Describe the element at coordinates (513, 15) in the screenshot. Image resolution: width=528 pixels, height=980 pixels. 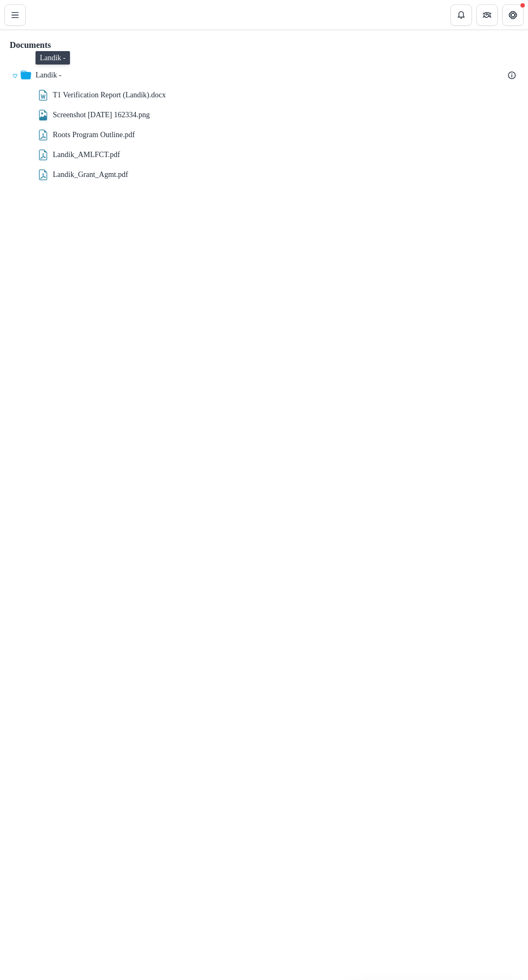
I see `button: Get Help` at that location.